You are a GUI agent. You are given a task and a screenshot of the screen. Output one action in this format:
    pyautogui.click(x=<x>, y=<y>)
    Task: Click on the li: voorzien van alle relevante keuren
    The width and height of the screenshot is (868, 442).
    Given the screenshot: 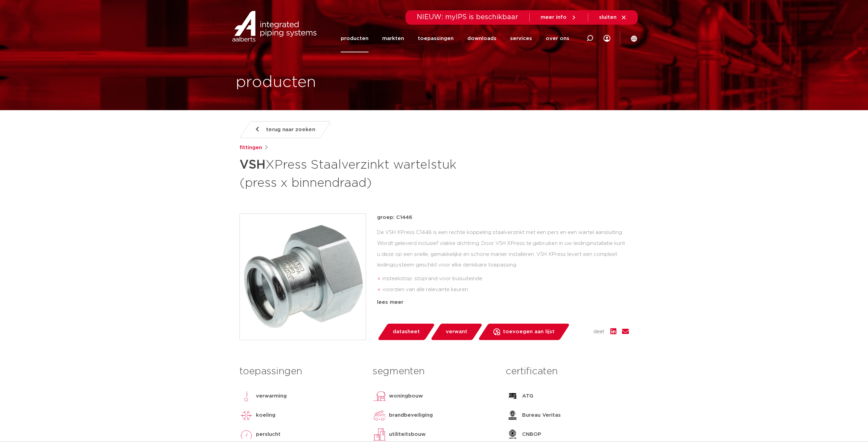 What is the action you would take?
    pyautogui.click(x=506, y=289)
    